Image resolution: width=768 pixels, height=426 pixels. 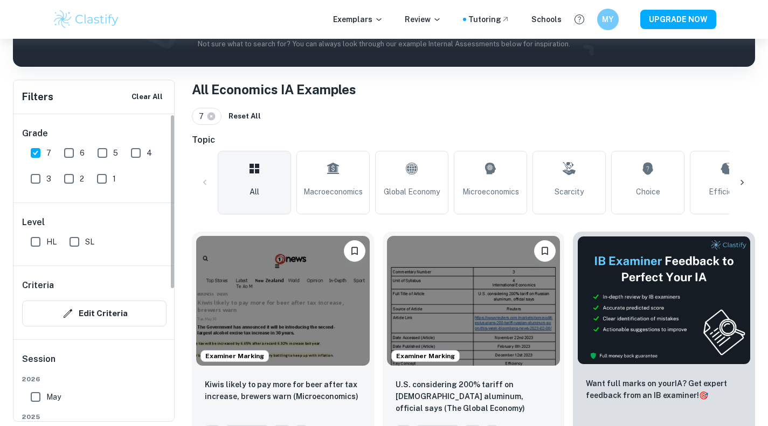 I want to click on span: 3, so click(x=48, y=179).